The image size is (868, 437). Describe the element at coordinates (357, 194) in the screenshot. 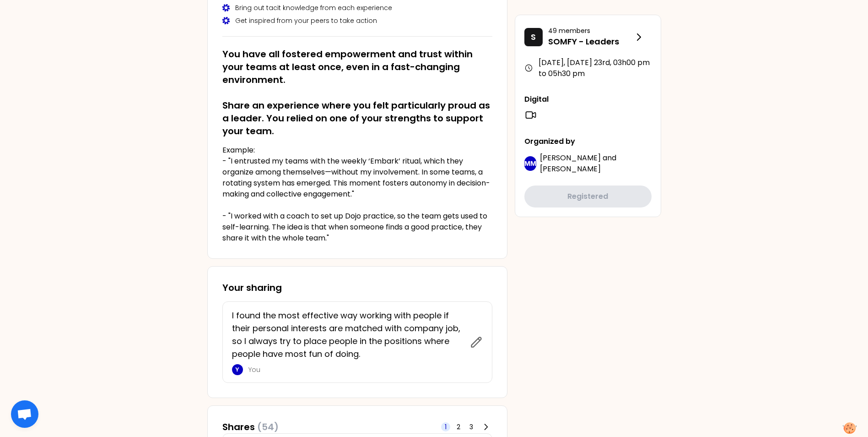

I see `p: Example: - "I entrusted my teams with the weekly ‘Embark’ ritual, which they organize among thems...` at that location.